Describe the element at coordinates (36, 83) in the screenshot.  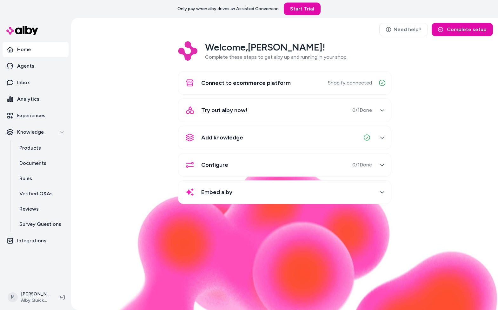
I see `a: Inbox` at that location.